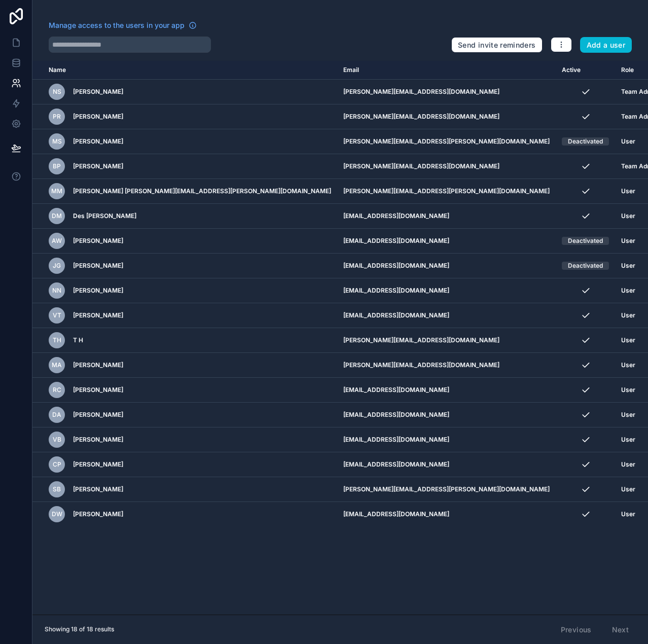 This screenshot has height=644, width=648. Describe the element at coordinates (56, 490) in the screenshot. I see `span: SB` at that location.